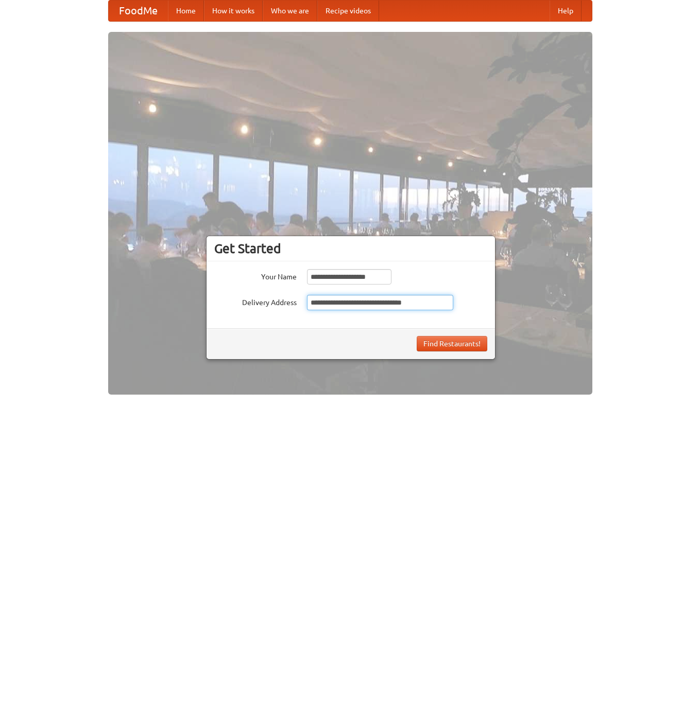 Image resolution: width=700 pixels, height=728 pixels. What do you see at coordinates (138, 11) in the screenshot?
I see `a: FoodMe` at bounding box center [138, 11].